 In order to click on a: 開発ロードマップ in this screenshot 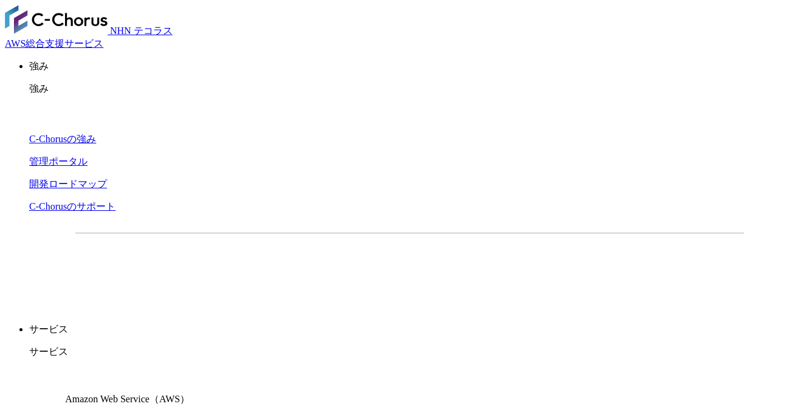, I will do `click(68, 184)`.